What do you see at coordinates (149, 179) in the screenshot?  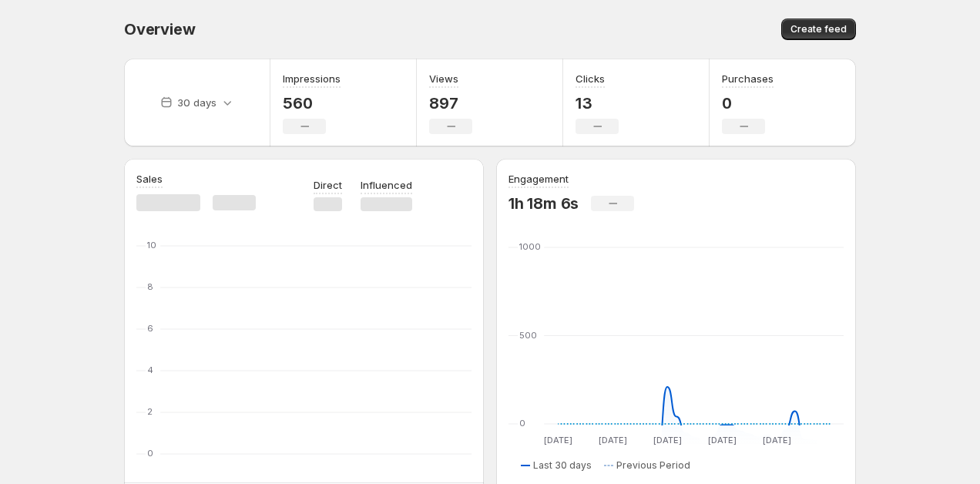 I see `h3: Sales` at bounding box center [149, 179].